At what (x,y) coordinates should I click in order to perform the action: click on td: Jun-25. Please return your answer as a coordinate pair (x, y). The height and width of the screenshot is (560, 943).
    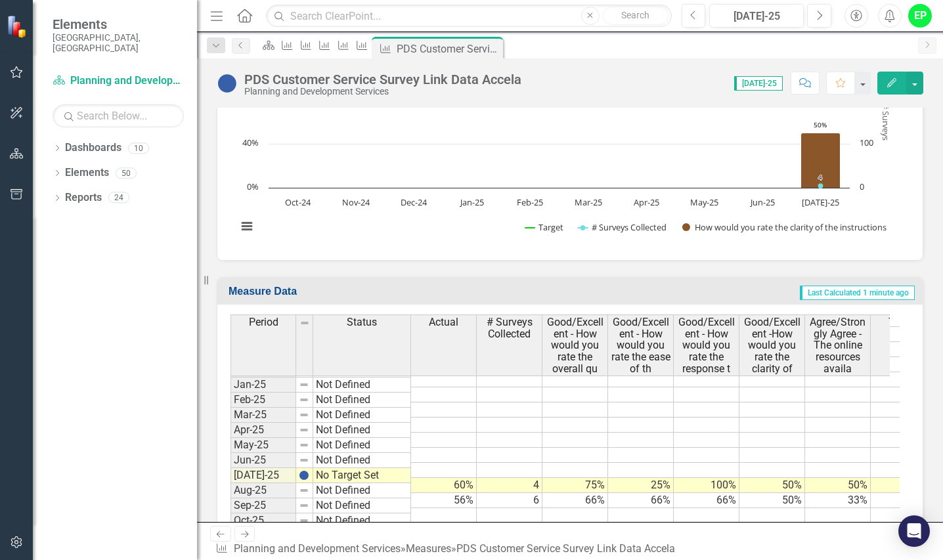
    Looking at the image, I should click on (263, 460).